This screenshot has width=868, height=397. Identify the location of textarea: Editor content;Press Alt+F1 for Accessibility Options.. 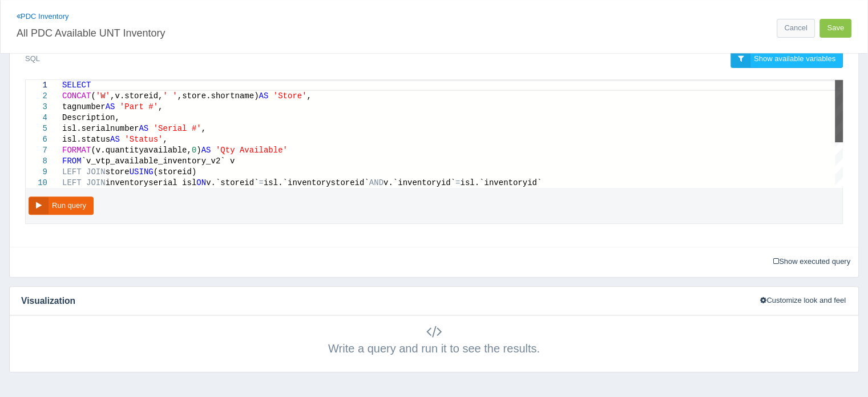
(63, 80).